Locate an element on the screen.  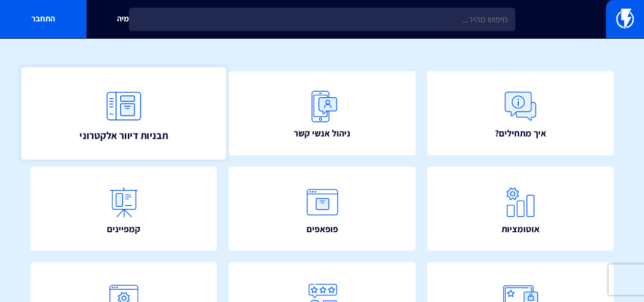
span: תבניות דיוור אלקטרוני is located at coordinates (124, 136).